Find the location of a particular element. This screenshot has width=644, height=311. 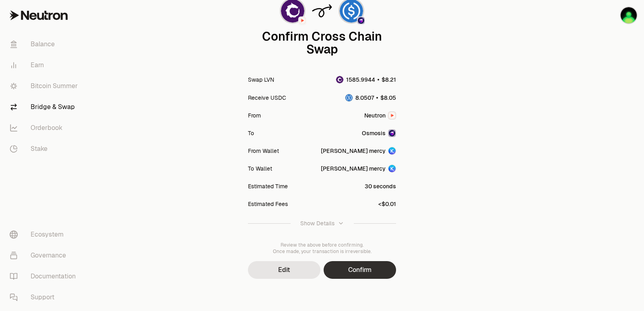

a: Stake is located at coordinates (45, 149).